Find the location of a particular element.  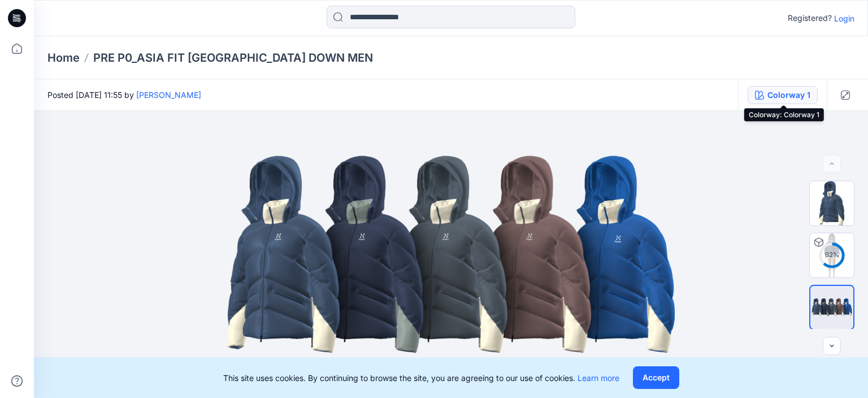

p: Home is located at coordinates (63, 58).